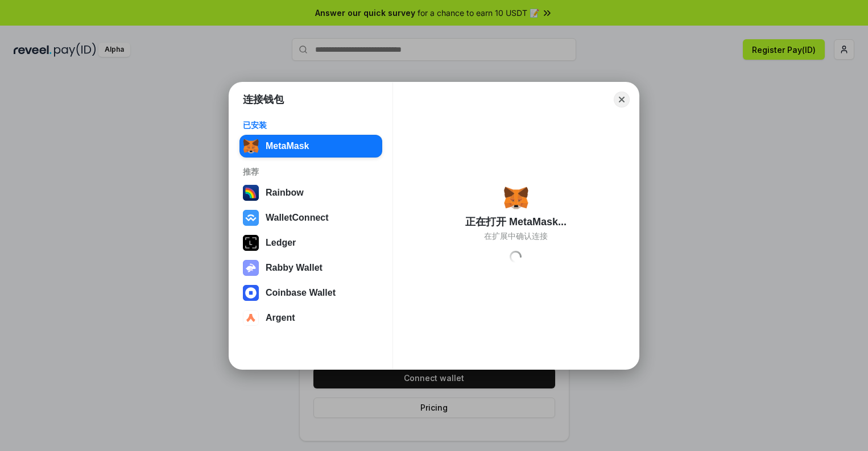 The image size is (868, 451). I want to click on button: WalletConnect, so click(310, 217).